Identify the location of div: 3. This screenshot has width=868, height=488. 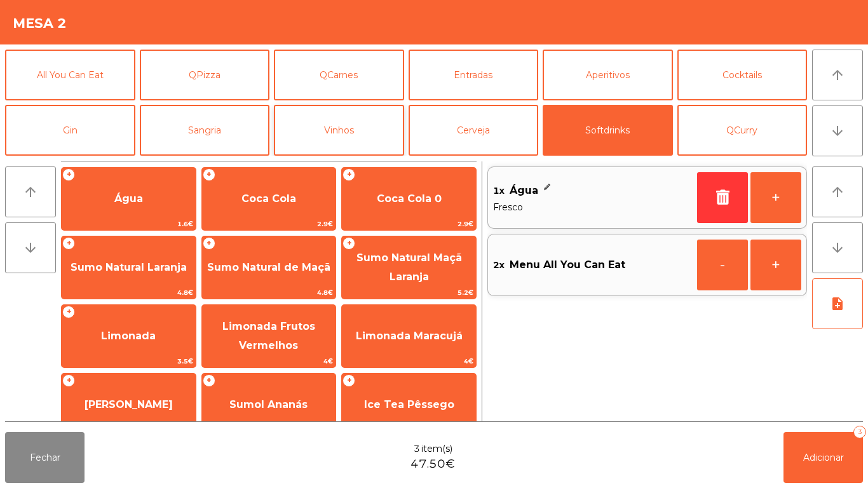
(859, 432).